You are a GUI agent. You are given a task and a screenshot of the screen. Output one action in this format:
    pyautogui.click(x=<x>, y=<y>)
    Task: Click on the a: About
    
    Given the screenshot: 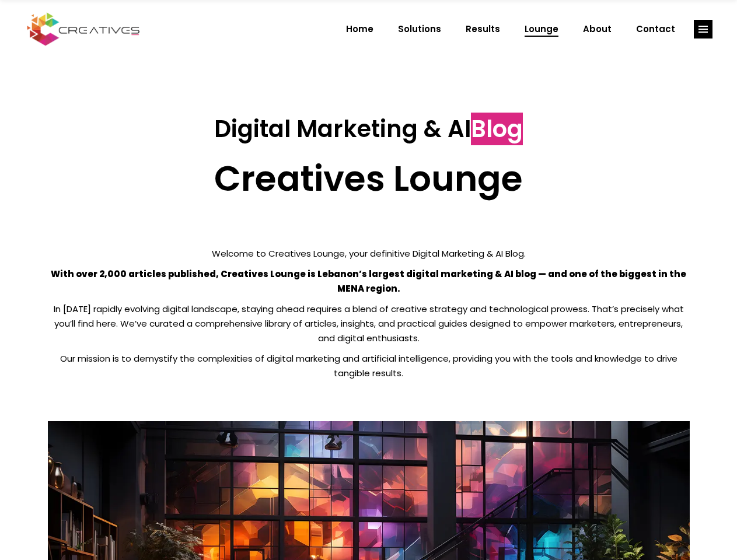 What is the action you would take?
    pyautogui.click(x=597, y=29)
    